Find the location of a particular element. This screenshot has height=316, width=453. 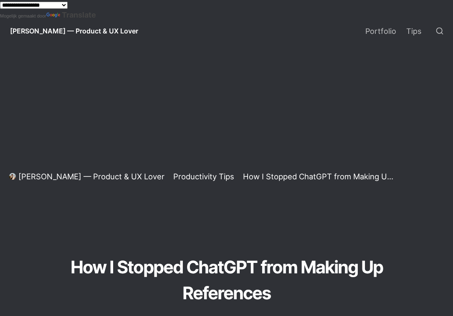

div: Productivity Tips is located at coordinates (204, 176).